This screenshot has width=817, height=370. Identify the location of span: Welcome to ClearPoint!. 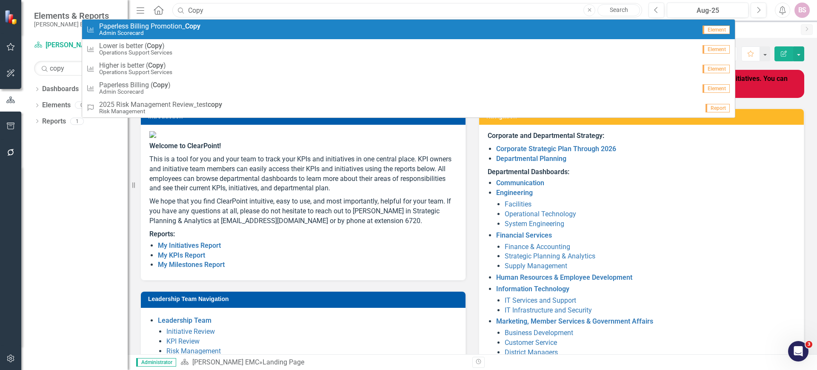
(185, 146).